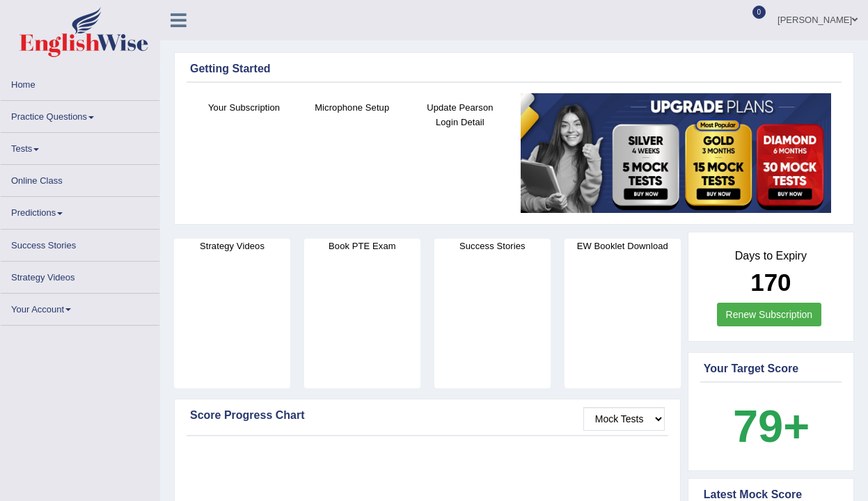  Describe the element at coordinates (80, 211) in the screenshot. I see `a: Predictions` at that location.